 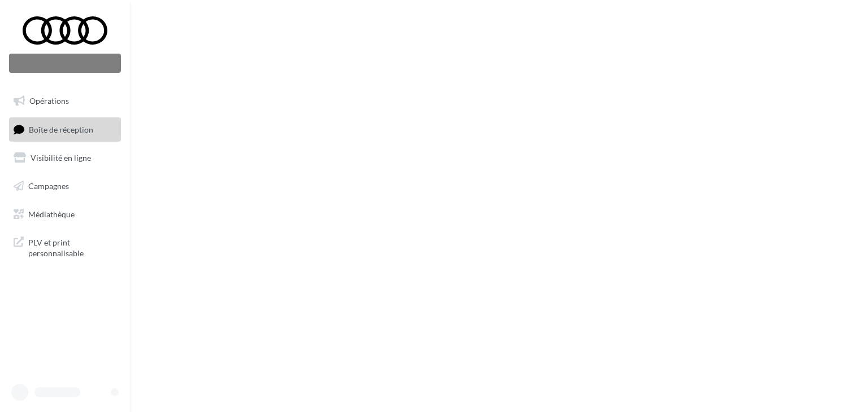 What do you see at coordinates (49, 186) in the screenshot?
I see `span: Campagnes` at bounding box center [49, 186].